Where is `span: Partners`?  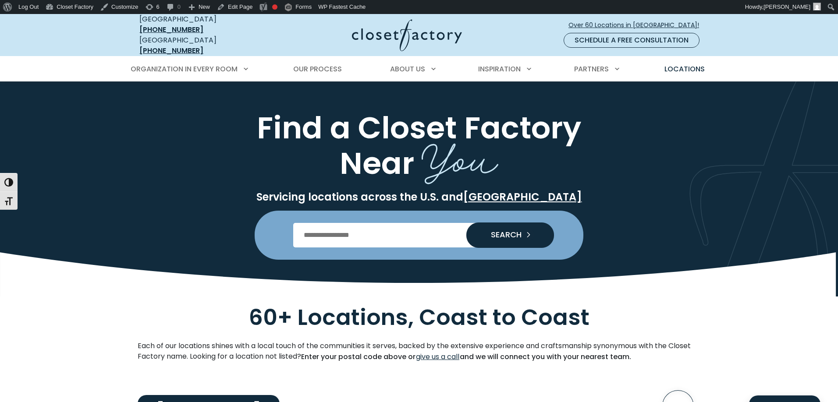
span: Partners is located at coordinates (591, 69).